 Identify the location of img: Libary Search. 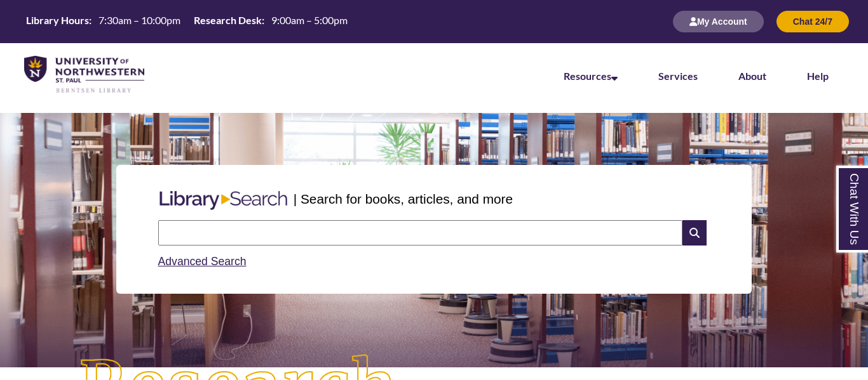
(223, 200).